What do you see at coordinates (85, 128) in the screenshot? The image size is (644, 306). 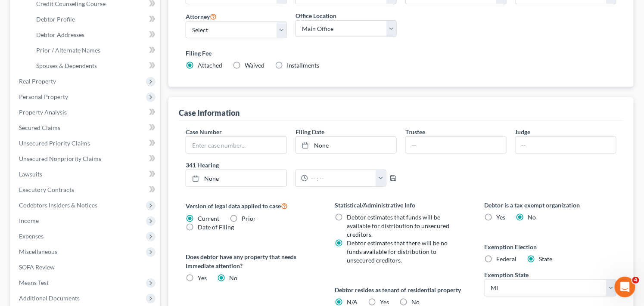 I see `a: Secured Claims` at bounding box center [85, 128].